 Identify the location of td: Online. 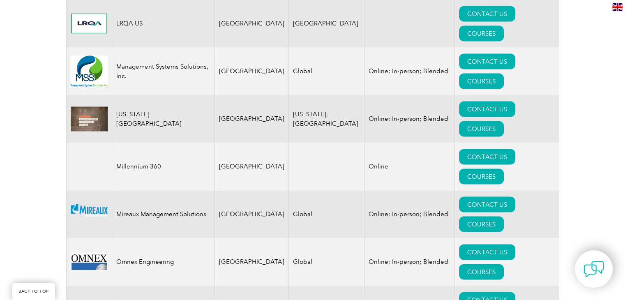
(409, 167).